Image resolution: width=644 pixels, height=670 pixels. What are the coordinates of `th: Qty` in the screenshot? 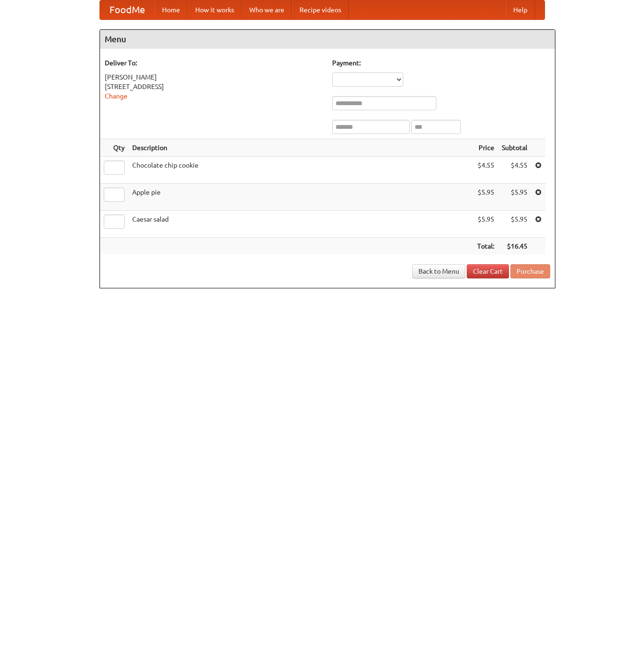 It's located at (114, 148).